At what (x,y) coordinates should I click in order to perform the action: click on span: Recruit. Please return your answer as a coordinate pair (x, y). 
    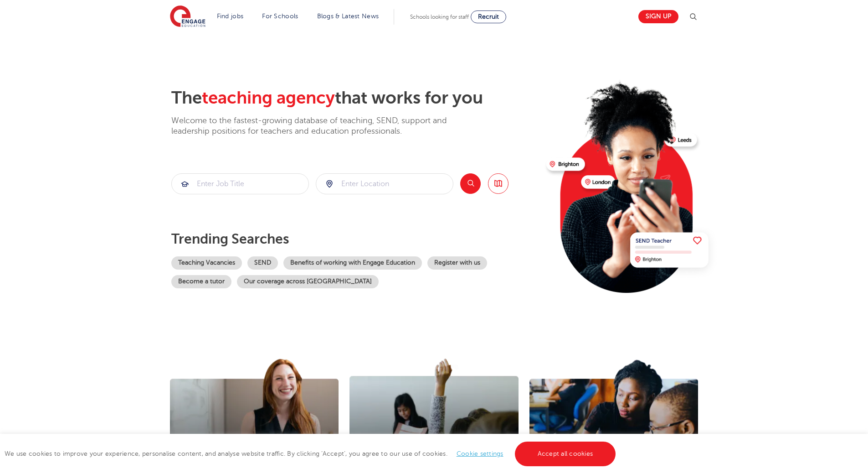
    Looking at the image, I should click on (488, 16).